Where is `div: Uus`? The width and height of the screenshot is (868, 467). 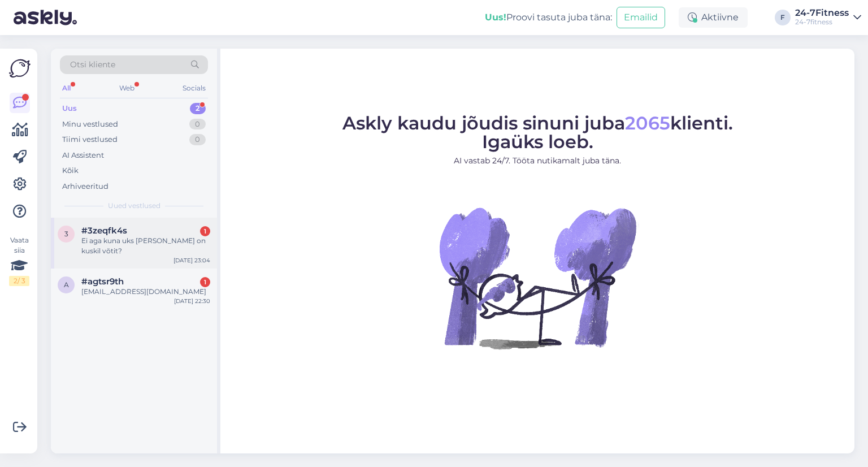 div: Uus is located at coordinates (69, 109).